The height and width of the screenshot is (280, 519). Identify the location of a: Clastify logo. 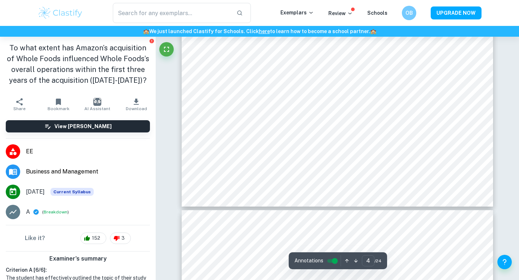
(60, 13).